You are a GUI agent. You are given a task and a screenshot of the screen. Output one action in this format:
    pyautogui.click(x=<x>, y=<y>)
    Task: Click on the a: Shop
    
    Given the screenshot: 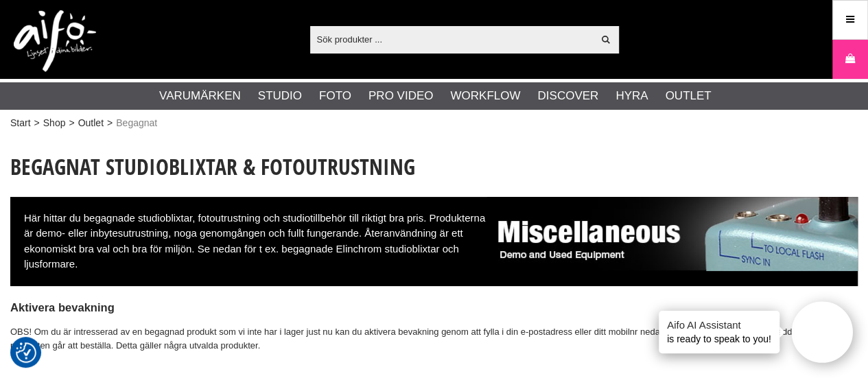 What is the action you would take?
    pyautogui.click(x=54, y=123)
    